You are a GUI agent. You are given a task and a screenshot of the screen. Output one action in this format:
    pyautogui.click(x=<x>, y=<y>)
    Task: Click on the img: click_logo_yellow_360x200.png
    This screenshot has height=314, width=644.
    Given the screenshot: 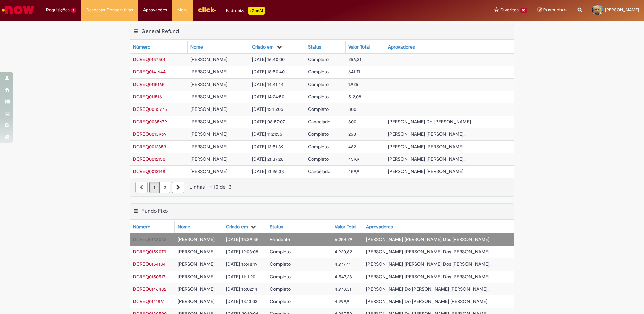 What is the action you would take?
    pyautogui.click(x=206, y=10)
    